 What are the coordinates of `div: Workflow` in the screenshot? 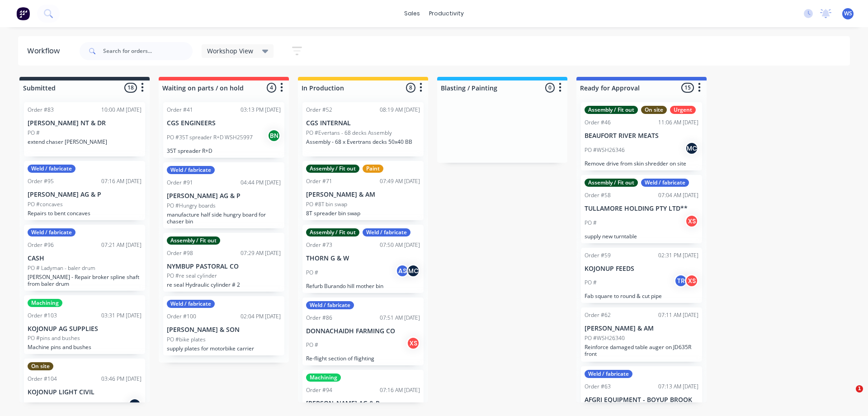 It's located at (46, 51).